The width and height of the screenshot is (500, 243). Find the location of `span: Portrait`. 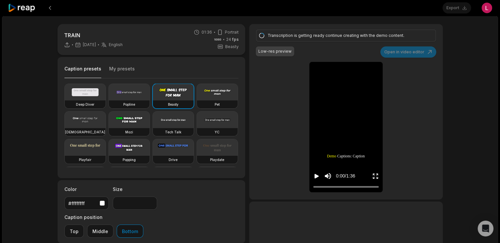

span: Portrait is located at coordinates (232, 32).